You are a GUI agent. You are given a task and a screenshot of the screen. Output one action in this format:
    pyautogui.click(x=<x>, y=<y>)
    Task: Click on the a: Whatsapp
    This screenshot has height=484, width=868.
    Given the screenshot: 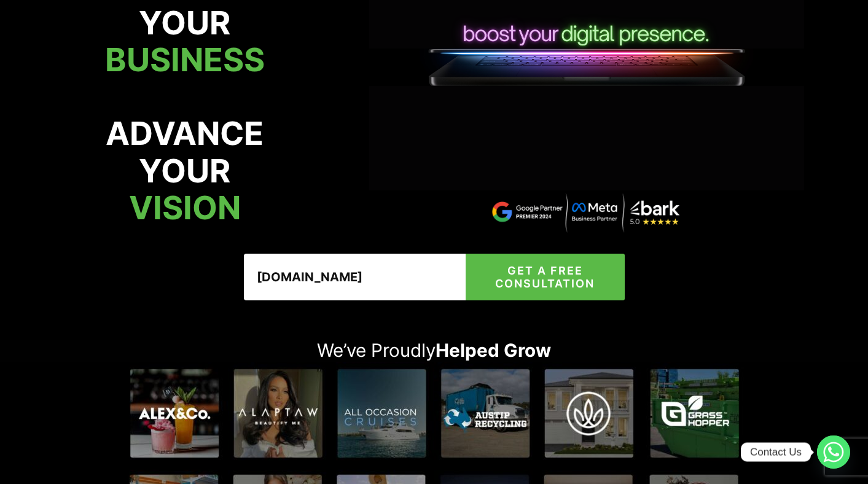 What is the action you would take?
    pyautogui.click(x=834, y=452)
    